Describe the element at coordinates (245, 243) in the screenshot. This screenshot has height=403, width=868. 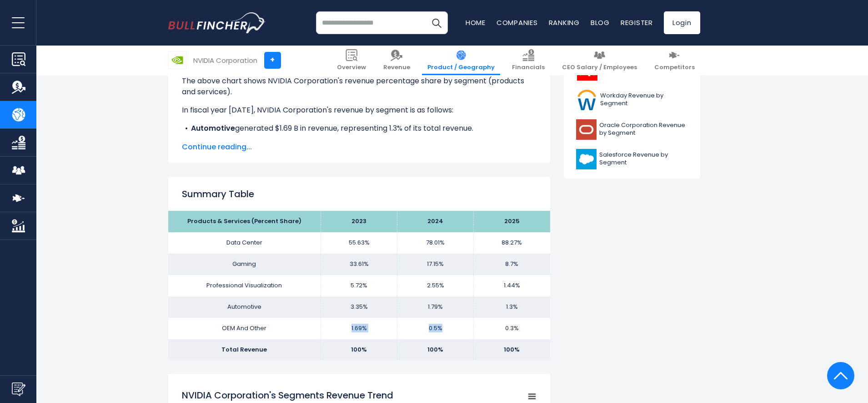
I see `td: Data Center` at that location.